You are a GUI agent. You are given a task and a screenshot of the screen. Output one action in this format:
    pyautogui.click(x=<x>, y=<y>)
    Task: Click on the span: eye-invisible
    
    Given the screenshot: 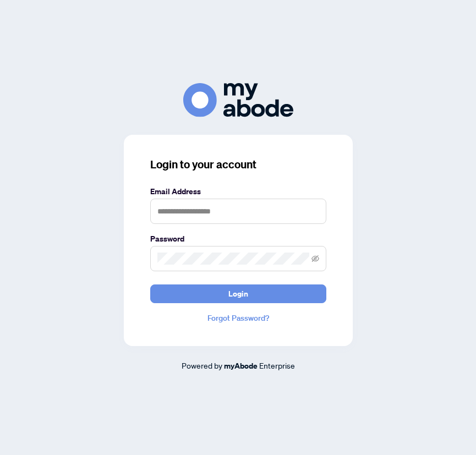 What is the action you would take?
    pyautogui.click(x=315, y=259)
    